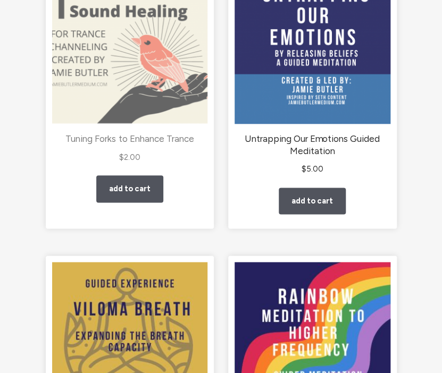  I want to click on bdi: 2.00, so click(130, 157).